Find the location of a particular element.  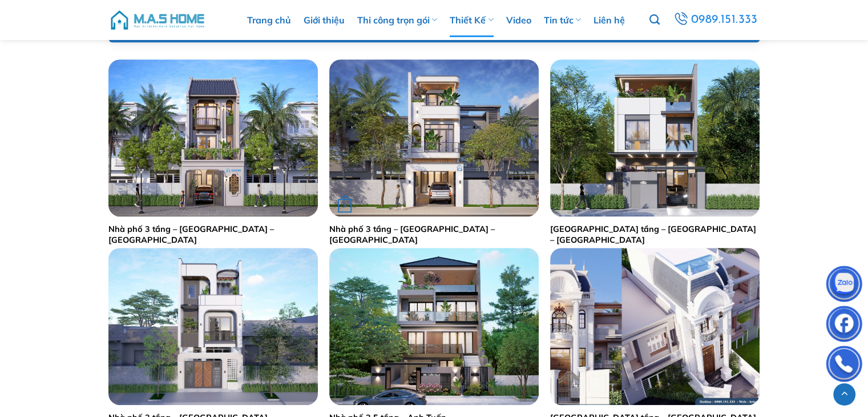

a: 0989.151.333 is located at coordinates (715, 20).